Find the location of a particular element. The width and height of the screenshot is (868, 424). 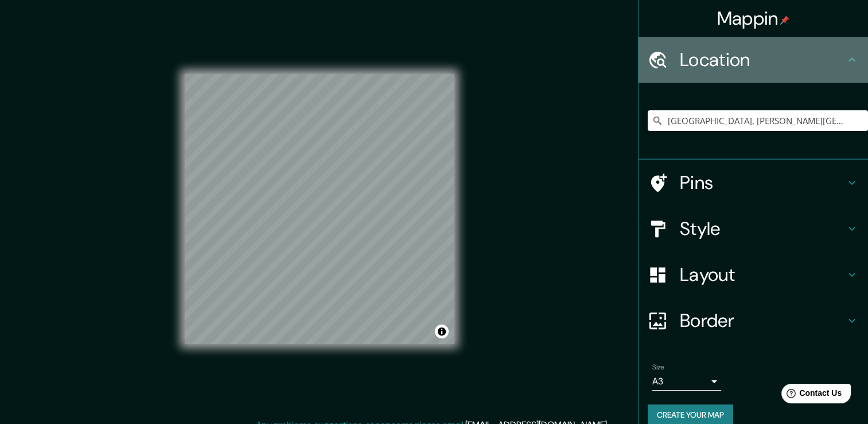

input: Pick your city or area is located at coordinates (758, 120).